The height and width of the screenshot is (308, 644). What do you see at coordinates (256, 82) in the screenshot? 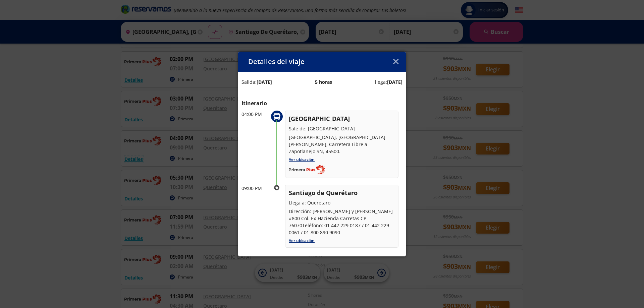
I see `p: Salida:` at bounding box center [256, 82].